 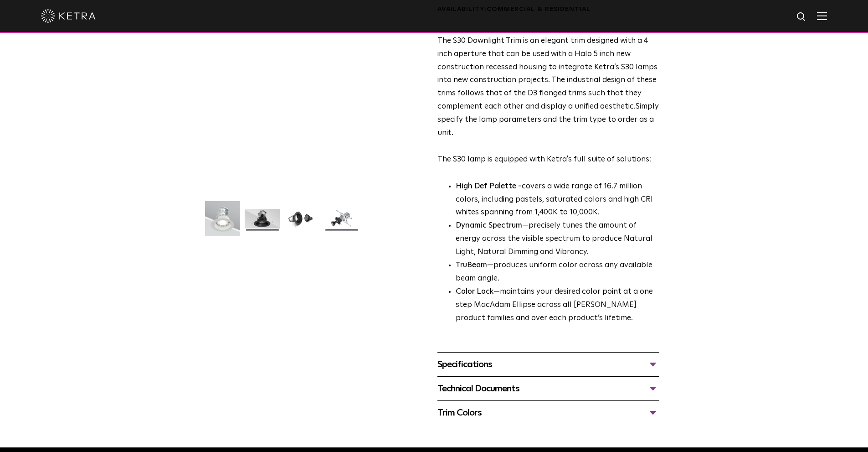 What do you see at coordinates (548, 101) in the screenshot?
I see `p: The S30 lamp is equipped with Ketra's full suite of solutions:` at bounding box center [548, 101].